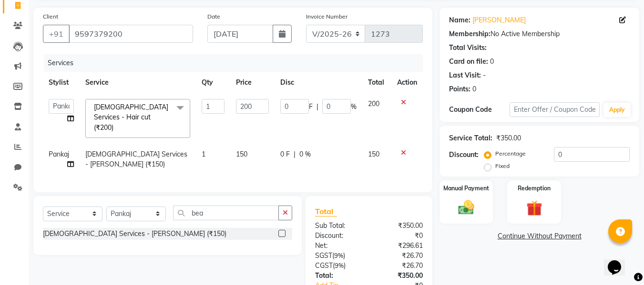 The width and height of the screenshot is (644, 285). Describe the element at coordinates (511, 154) in the screenshot. I see `label: Percentage` at that location.